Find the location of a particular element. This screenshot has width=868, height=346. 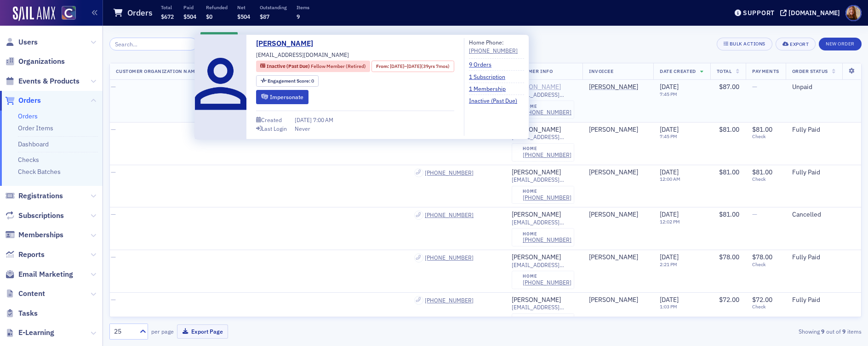

a: 1 Membership is located at coordinates (490, 89).